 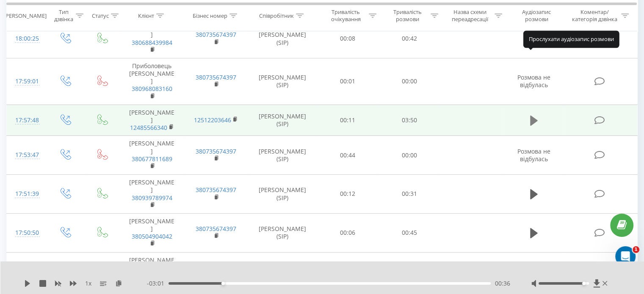 I want to click on a: 380677811689, so click(x=152, y=159).